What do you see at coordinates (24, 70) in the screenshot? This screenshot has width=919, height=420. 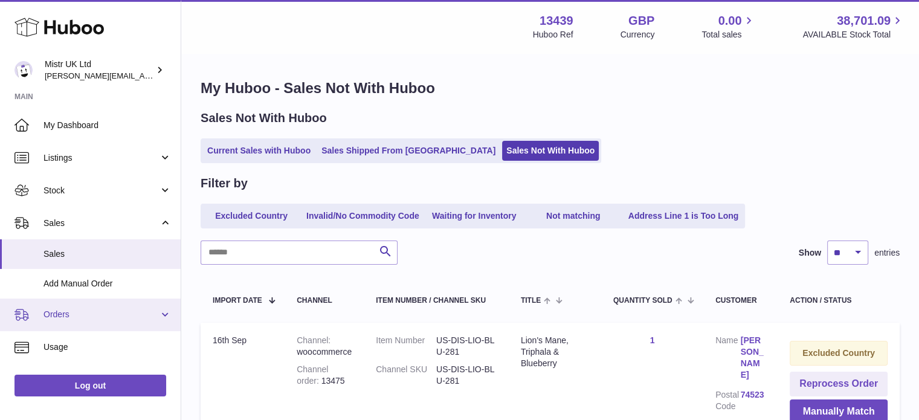 I see `img: alex@mistr.co` at bounding box center [24, 70].